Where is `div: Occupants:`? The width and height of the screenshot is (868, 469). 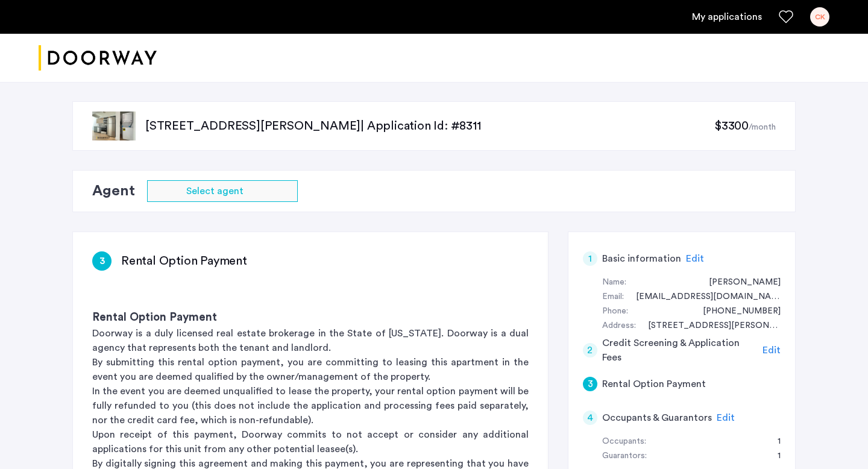 div: Occupants: is located at coordinates (624, 442).